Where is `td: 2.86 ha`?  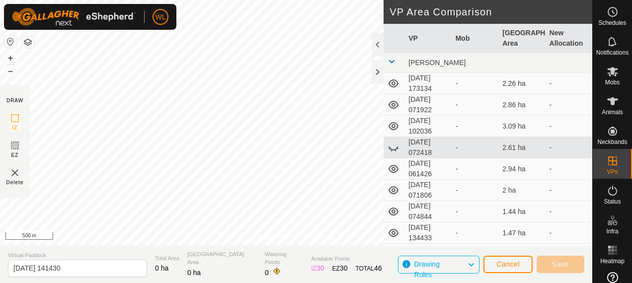
td: 2.86 ha is located at coordinates (522, 105).